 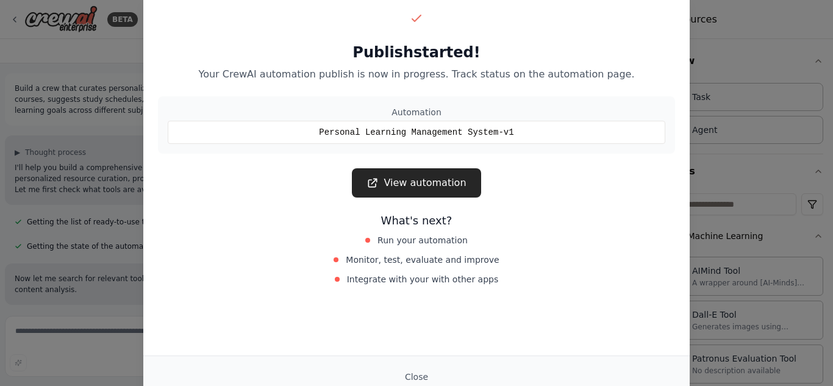 What do you see at coordinates (416, 52) in the screenshot?
I see `h2: Publish started!` at bounding box center [416, 52].